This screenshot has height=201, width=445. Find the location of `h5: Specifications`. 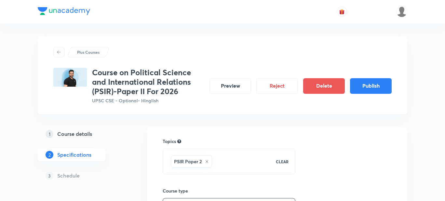

h5: Specifications is located at coordinates (74, 155).